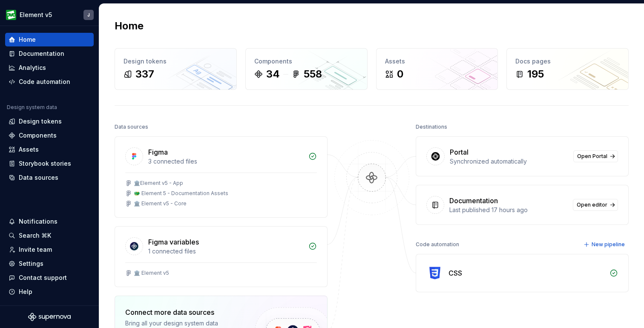  I want to click on div: 1 connected files, so click(226, 251).